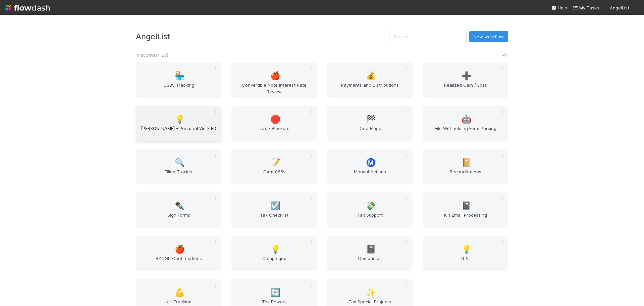 The height and width of the screenshot is (306, 644). I want to click on a: 🛑Tax - Blockers, so click(274, 123).